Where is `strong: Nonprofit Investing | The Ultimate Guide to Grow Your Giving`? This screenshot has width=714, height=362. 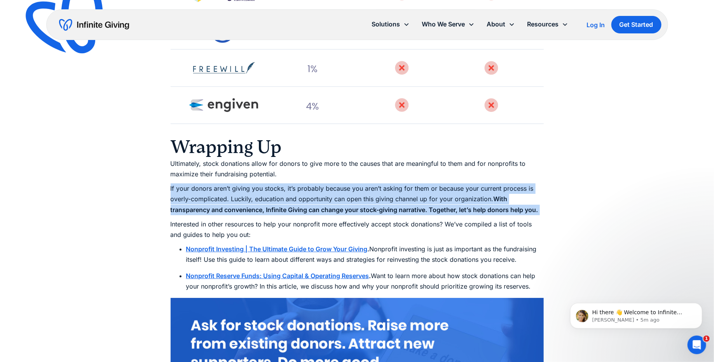
strong: Nonprofit Investing | The Ultimate Guide to Grow Your Giving is located at coordinates (277, 249).